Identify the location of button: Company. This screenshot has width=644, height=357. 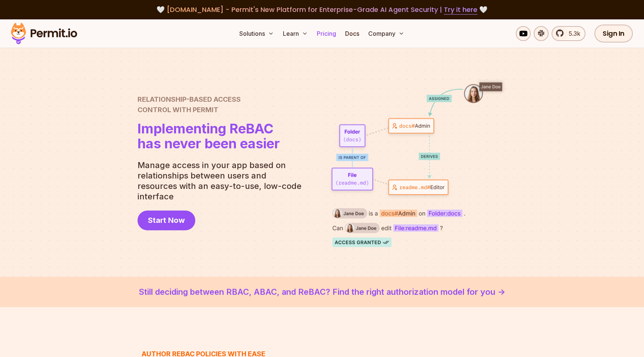
(386, 34).